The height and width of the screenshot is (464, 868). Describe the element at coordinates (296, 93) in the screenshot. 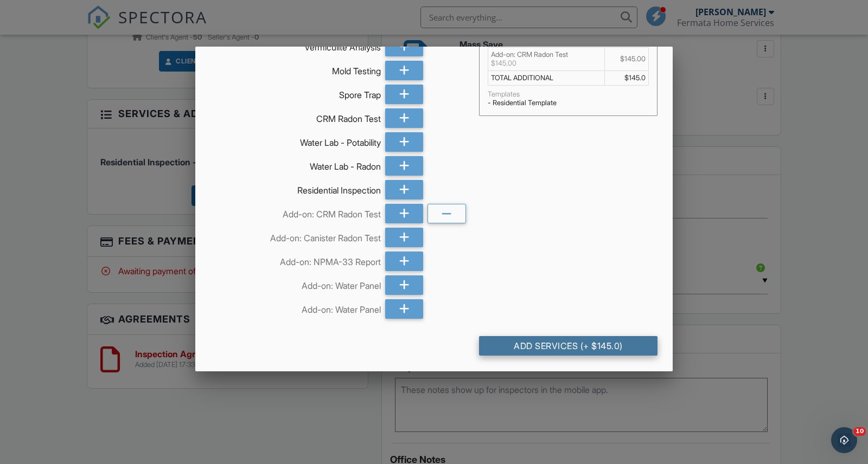

I see `div: Spore Trap` at that location.